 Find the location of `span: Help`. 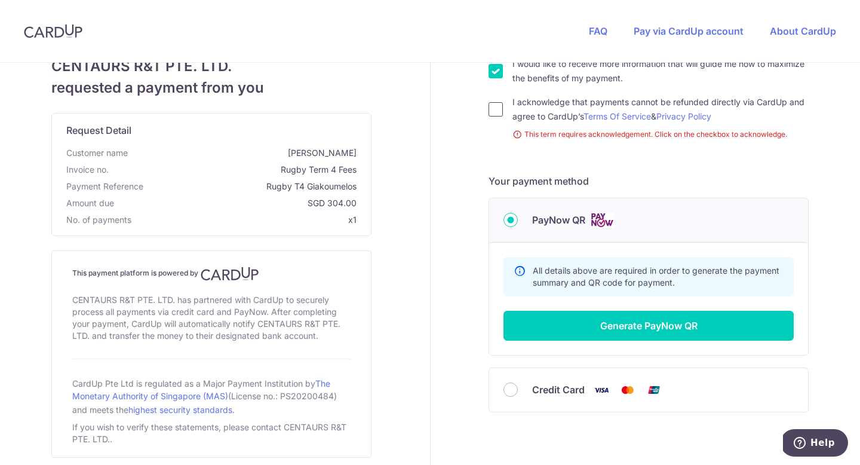

span: Help is located at coordinates (39, 14).